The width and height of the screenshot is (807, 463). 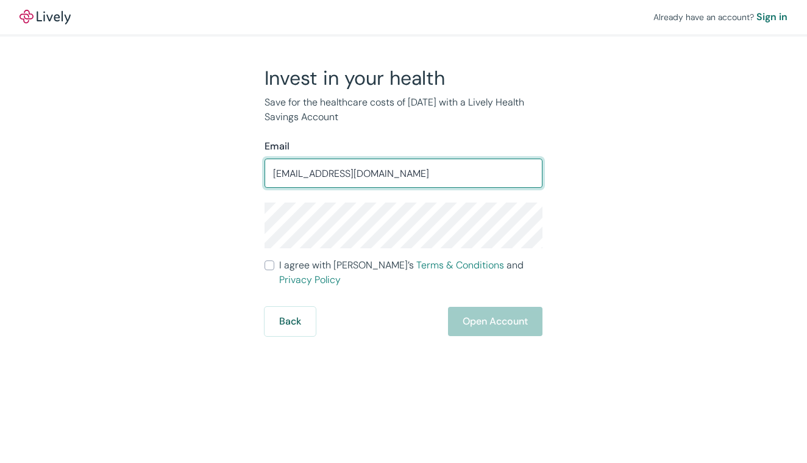 I want to click on a: Privacy Policy, so click(x=310, y=279).